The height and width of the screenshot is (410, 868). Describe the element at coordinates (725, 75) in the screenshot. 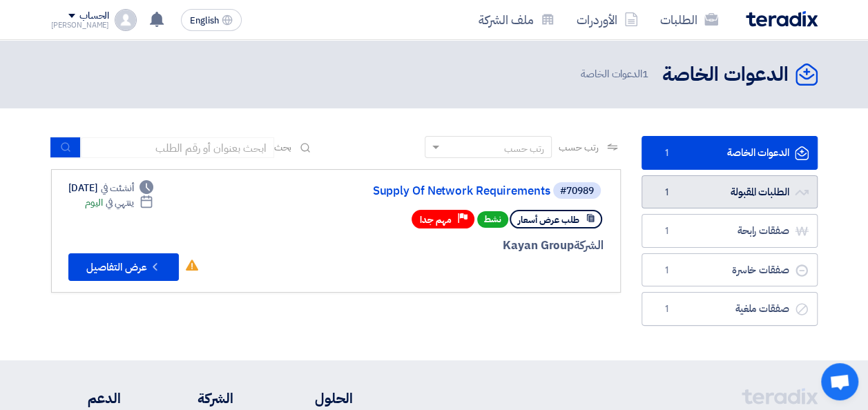

I see `h2: الدعوات الخاصة` at that location.